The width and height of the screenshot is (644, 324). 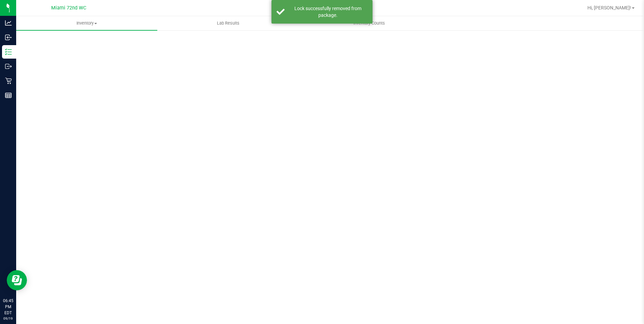 I want to click on inline-svg: Reports, so click(x=8, y=95).